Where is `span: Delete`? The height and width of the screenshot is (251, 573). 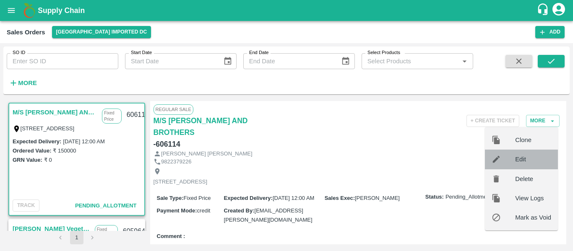 span: Delete is located at coordinates (533, 179).